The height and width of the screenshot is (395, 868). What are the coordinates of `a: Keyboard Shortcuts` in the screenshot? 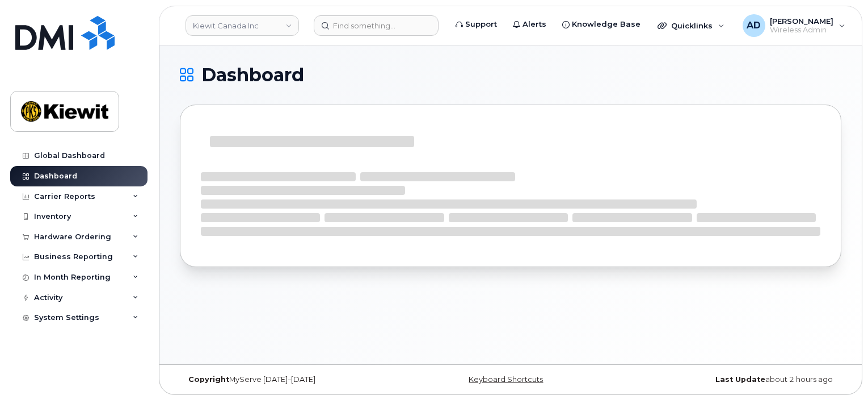 It's located at (505, 379).